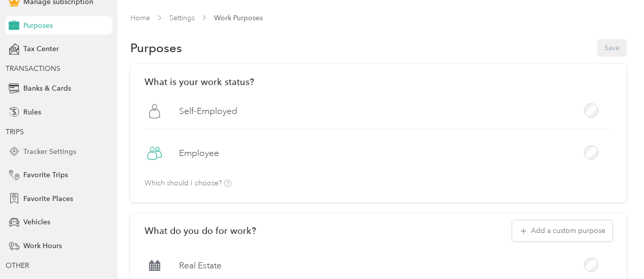 This screenshot has height=279, width=644. I want to click on h1: Purposes, so click(156, 47).